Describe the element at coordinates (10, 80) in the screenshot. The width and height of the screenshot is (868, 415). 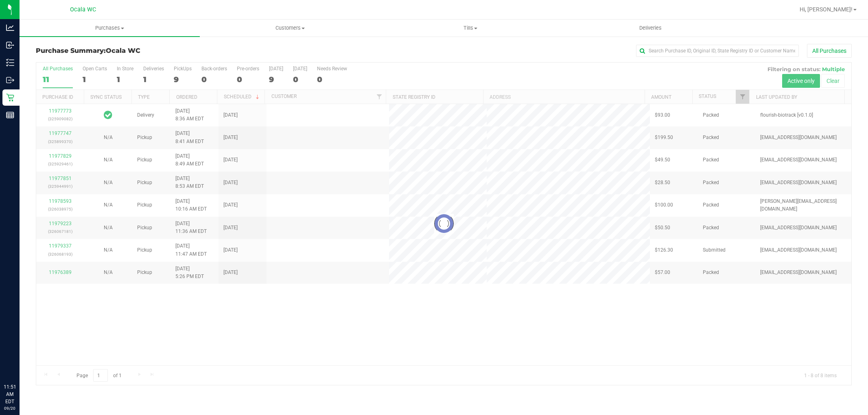
I see `inline-svg: Outbound` at that location.